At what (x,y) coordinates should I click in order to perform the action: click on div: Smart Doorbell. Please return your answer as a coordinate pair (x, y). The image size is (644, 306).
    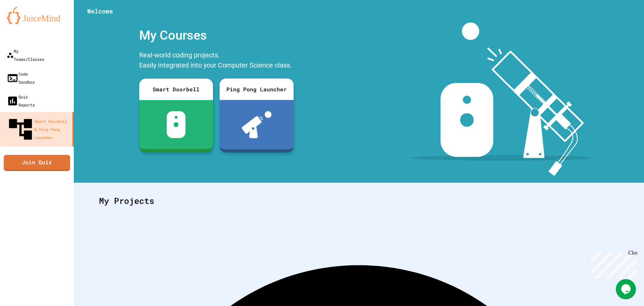
    Looking at the image, I should click on (176, 89).